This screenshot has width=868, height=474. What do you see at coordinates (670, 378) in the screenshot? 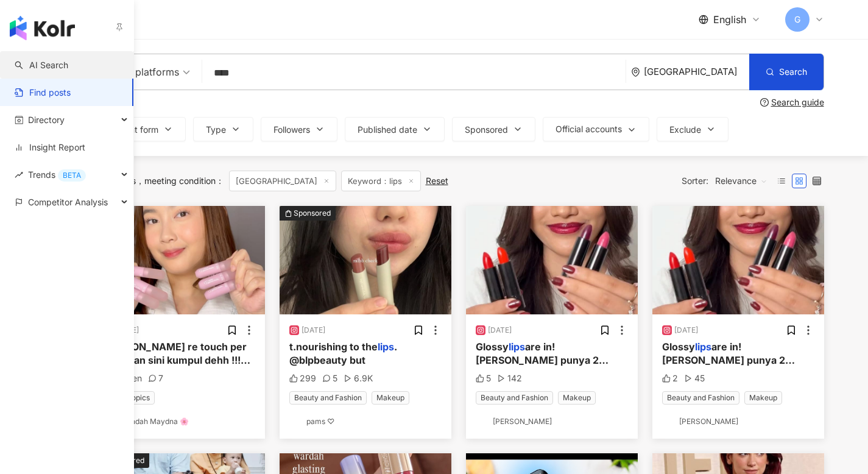
I see `div: 2` at bounding box center [670, 378].